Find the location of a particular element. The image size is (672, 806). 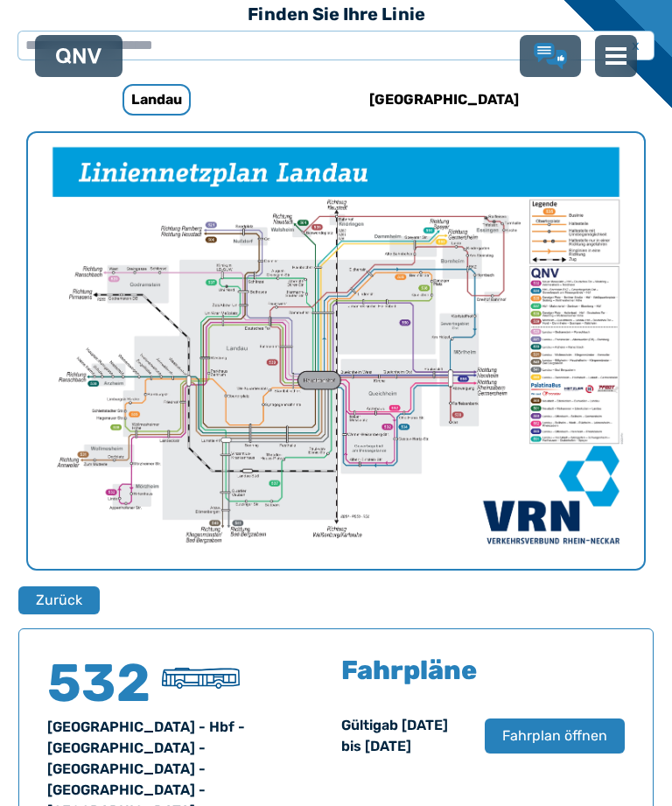

img: menu is located at coordinates (617, 56).